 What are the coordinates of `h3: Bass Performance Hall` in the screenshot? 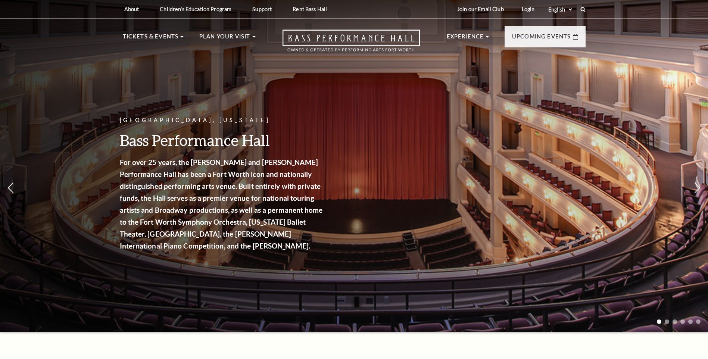 It's located at (223, 140).